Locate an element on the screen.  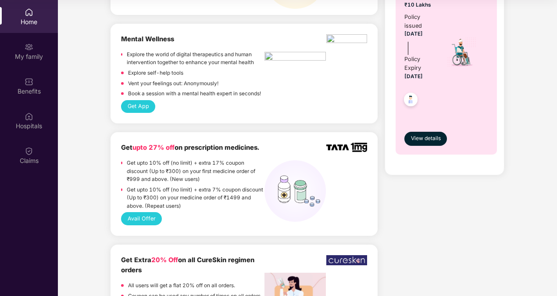
p: Explore self-help tools is located at coordinates (156, 73).